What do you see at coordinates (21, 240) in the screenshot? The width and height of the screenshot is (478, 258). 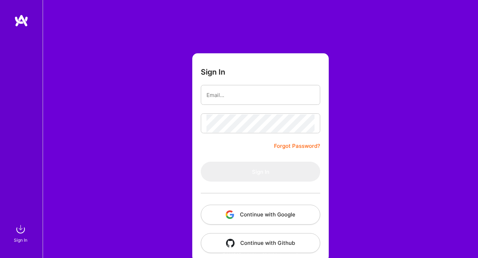 I see `div: Sign In` at bounding box center [21, 240].